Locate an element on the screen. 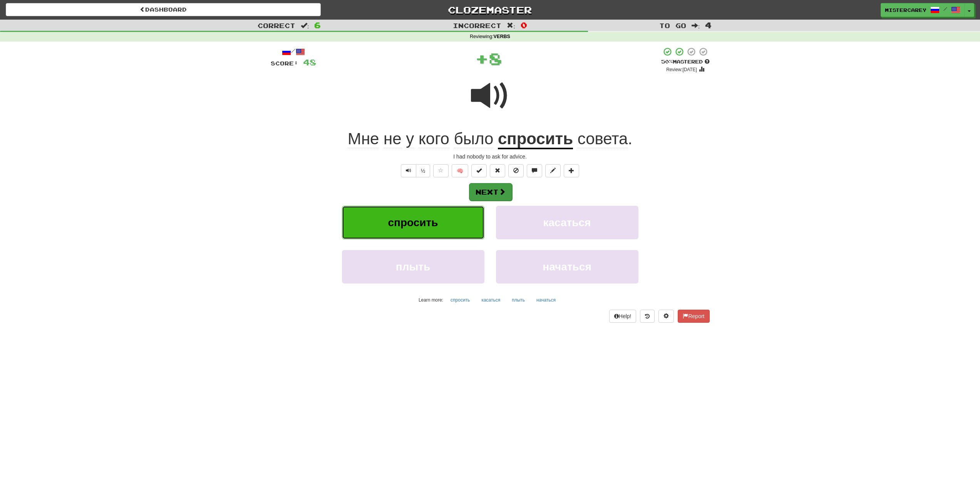  button: Play sentence audio (ctl+space) is located at coordinates (409, 171).